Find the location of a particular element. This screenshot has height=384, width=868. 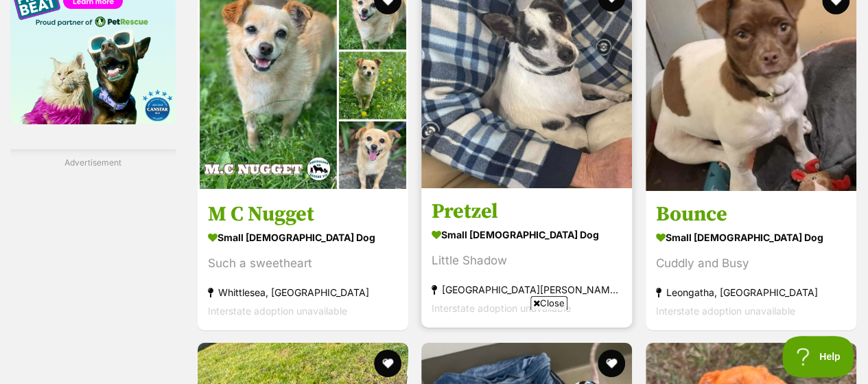

h3: M C Nugget is located at coordinates (303, 214).